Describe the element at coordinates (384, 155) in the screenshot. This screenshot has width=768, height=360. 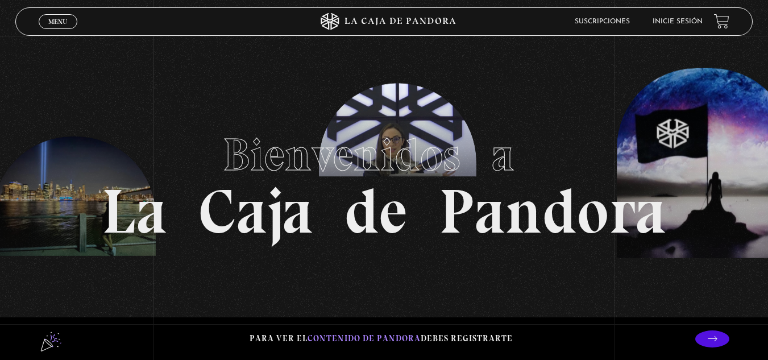
I see `span: Bienvenidos a` at that location.